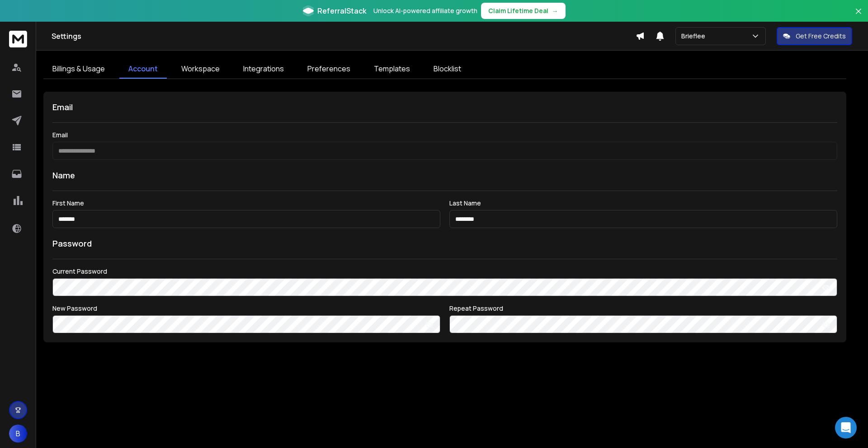 The width and height of the screenshot is (868, 448). What do you see at coordinates (344, 36) in the screenshot?
I see `h1: Settings` at bounding box center [344, 36].